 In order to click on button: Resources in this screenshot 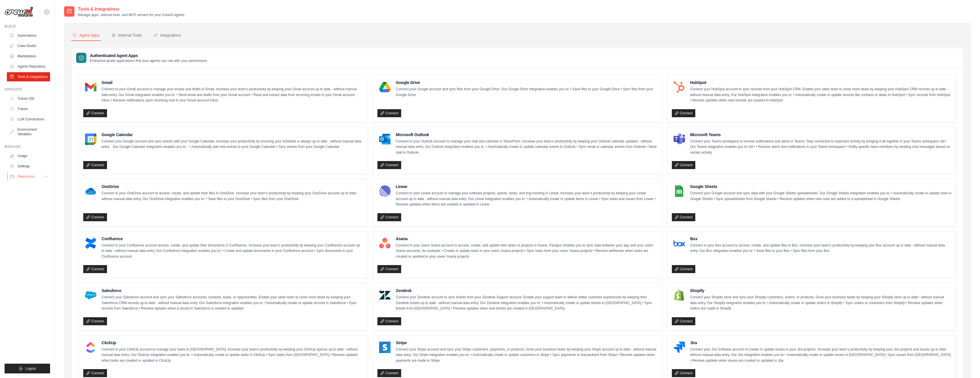, I will do `click(29, 177)`.